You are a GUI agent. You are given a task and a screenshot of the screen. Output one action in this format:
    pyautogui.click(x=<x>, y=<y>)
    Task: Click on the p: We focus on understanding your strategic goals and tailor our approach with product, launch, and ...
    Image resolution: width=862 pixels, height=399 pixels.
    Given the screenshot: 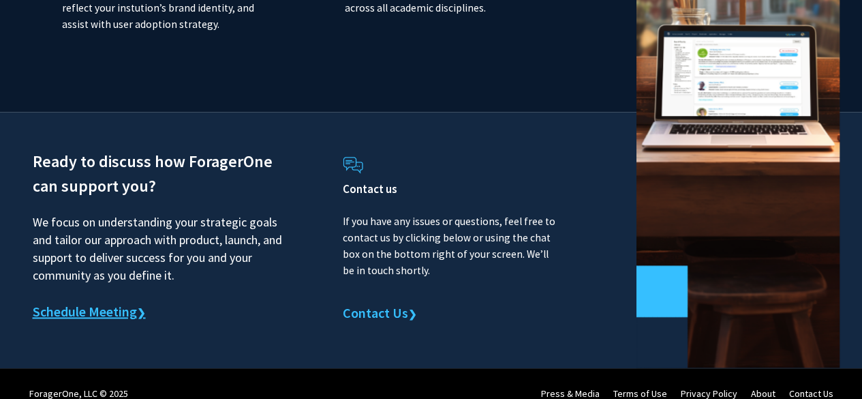 What is the action you would take?
    pyautogui.click(x=159, y=244)
    